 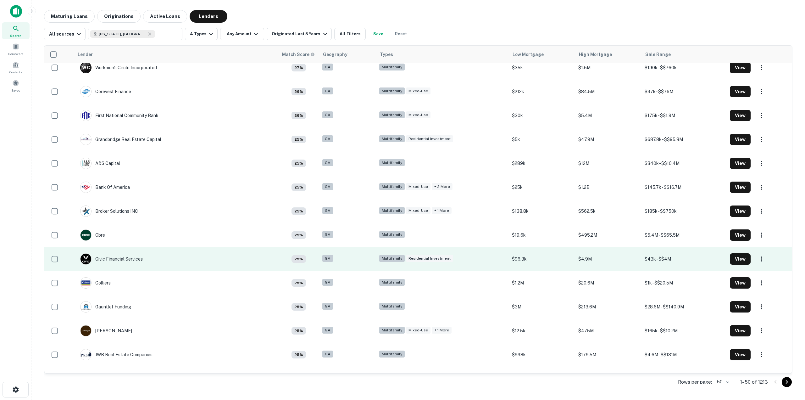 What do you see at coordinates (430, 258) in the screenshot?
I see `div: Residential Investment` at bounding box center [430, 258].